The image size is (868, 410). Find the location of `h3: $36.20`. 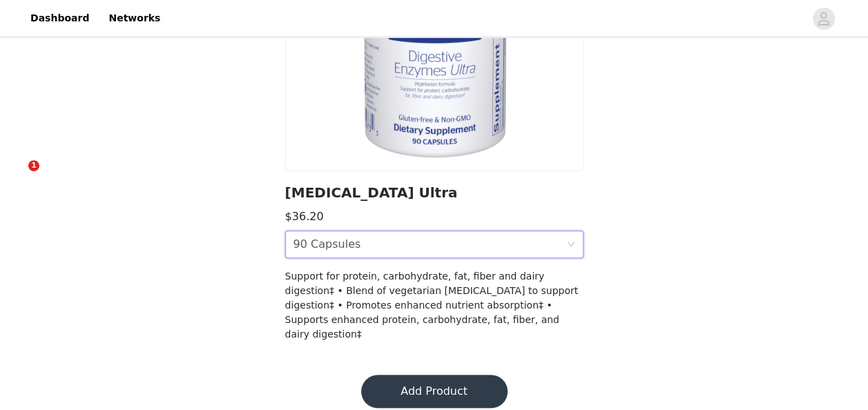

h3: $36.20 is located at coordinates (434, 217).